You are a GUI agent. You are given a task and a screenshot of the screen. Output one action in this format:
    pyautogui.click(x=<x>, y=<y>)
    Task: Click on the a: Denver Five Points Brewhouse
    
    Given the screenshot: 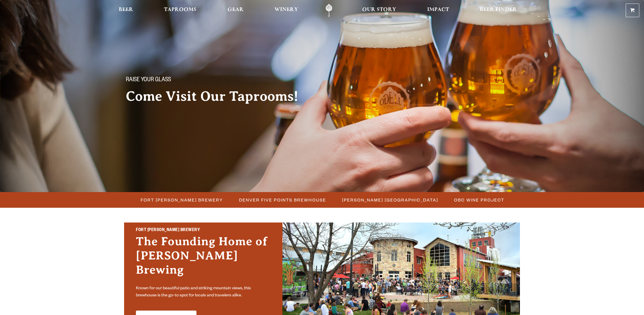 What is the action you would take?
    pyautogui.click(x=282, y=200)
    